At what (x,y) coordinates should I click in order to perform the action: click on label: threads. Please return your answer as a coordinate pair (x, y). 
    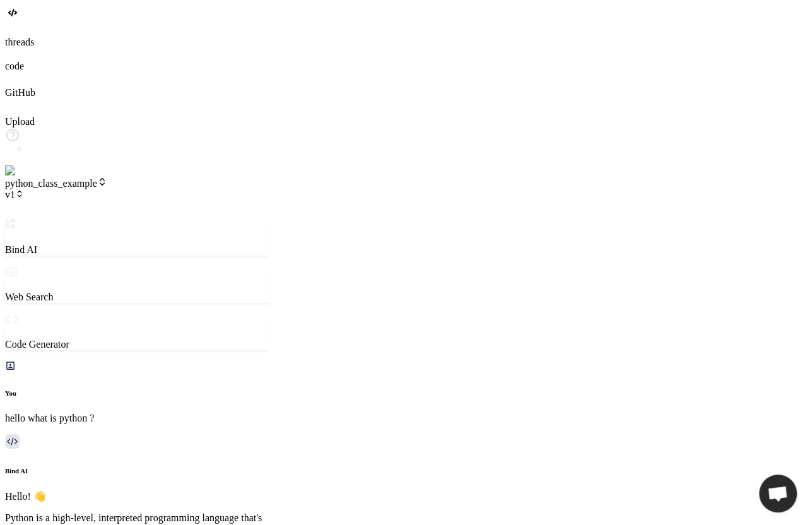
    Looking at the image, I should click on (19, 41).